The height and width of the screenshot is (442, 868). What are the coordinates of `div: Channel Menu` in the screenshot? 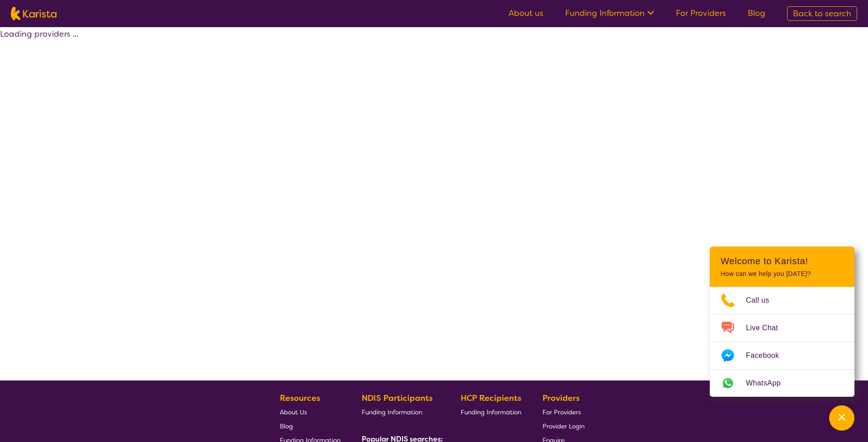 It's located at (782, 322).